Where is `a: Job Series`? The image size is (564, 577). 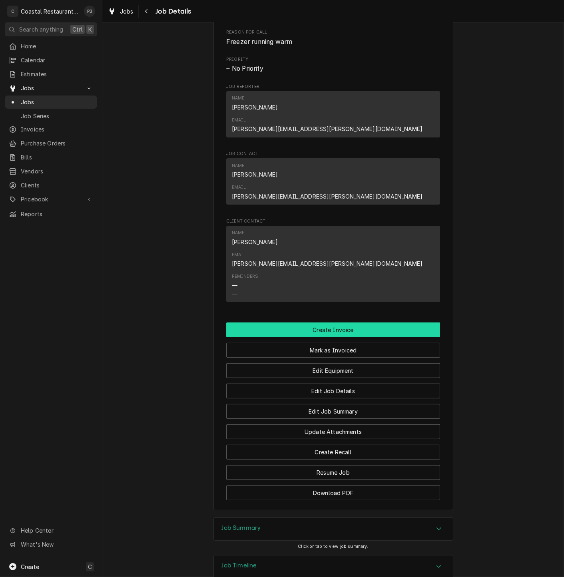 a: Job Series is located at coordinates (51, 116).